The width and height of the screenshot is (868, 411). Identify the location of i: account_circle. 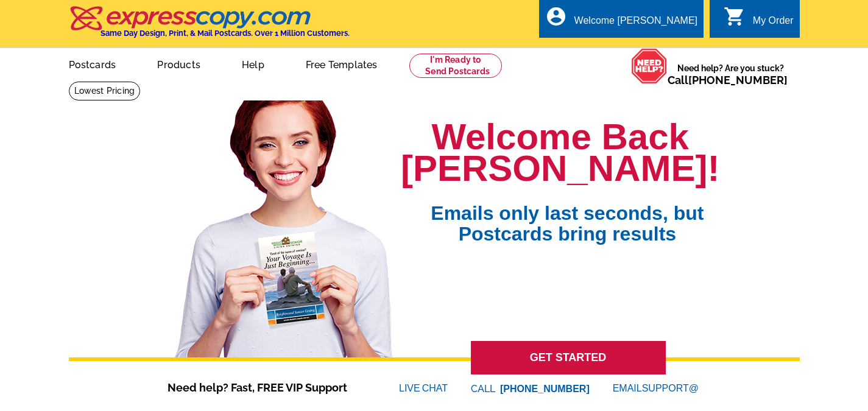
(556, 16).